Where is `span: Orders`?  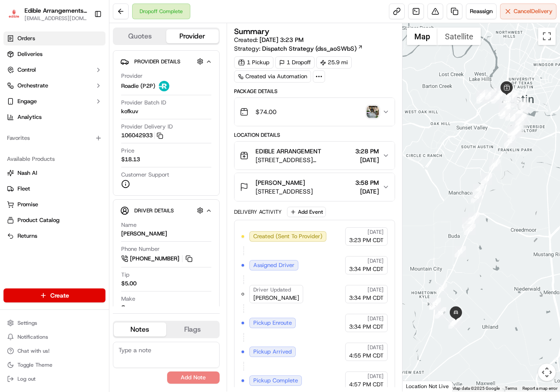
span: Orders is located at coordinates (26, 39).